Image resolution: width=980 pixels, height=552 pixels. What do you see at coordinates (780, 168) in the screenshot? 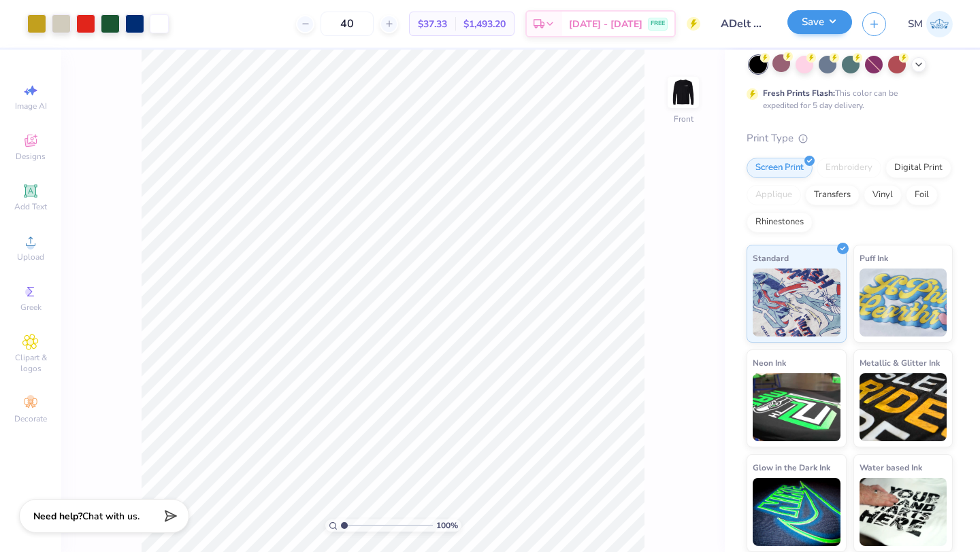
I see `div: Screen Print` at bounding box center [780, 168].